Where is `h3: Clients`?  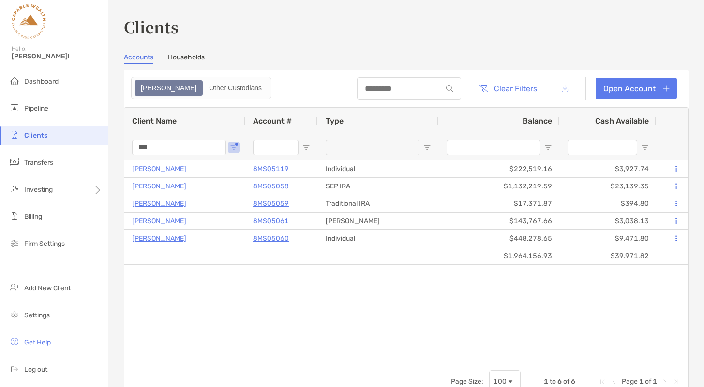 h3: Clients is located at coordinates (406, 27).